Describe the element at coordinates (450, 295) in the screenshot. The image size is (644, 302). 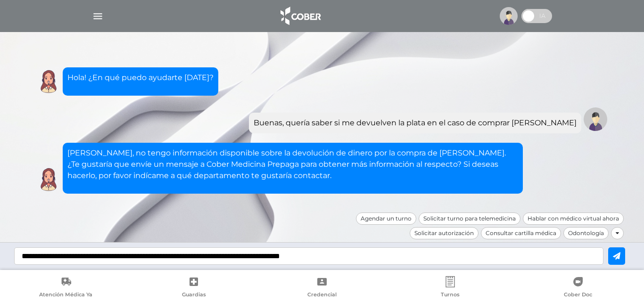
I see `span: Turnos` at that location.